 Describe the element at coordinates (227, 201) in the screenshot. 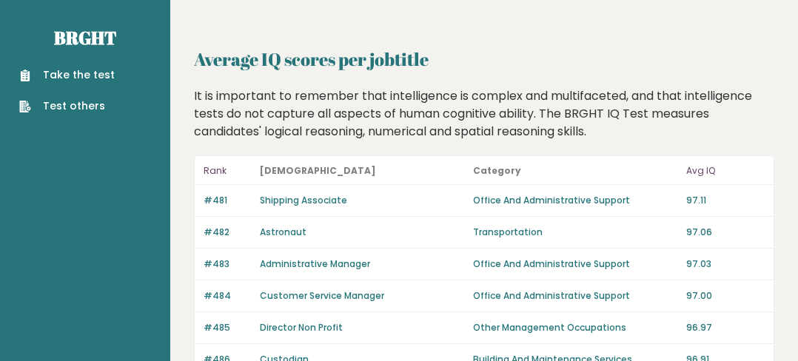

I see `p: #481` at that location.